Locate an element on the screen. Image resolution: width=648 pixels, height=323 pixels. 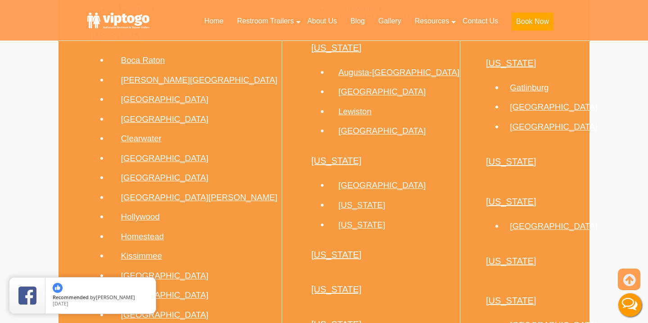
a: Boca Raton is located at coordinates (143, 60).